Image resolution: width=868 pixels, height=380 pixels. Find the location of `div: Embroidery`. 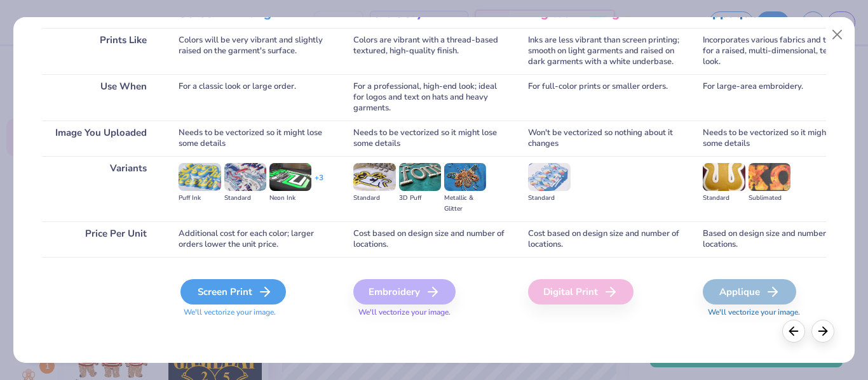

div: Embroidery is located at coordinates (404, 292).